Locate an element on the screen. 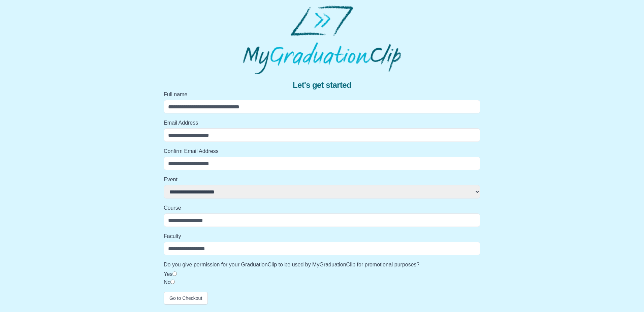 This screenshot has height=312, width=644. label: Event is located at coordinates (322, 180).